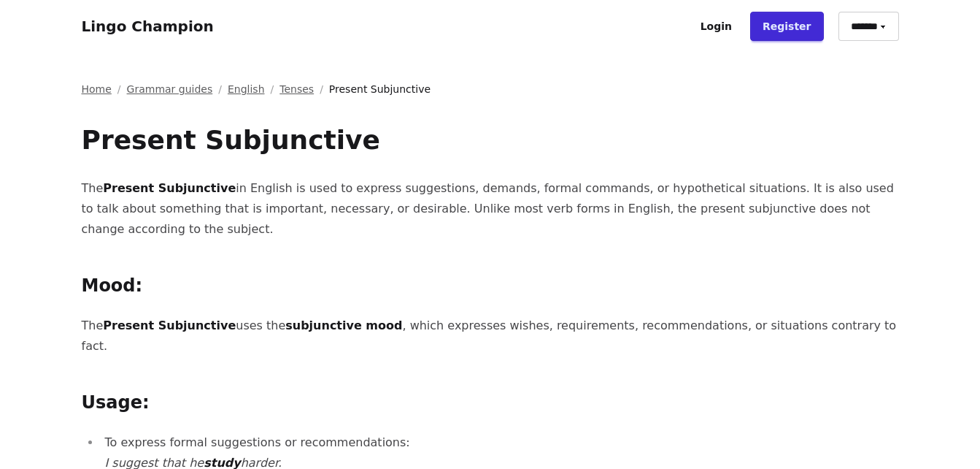 This screenshot has height=469, width=980. I want to click on a: Lingo Champion, so click(147, 27).